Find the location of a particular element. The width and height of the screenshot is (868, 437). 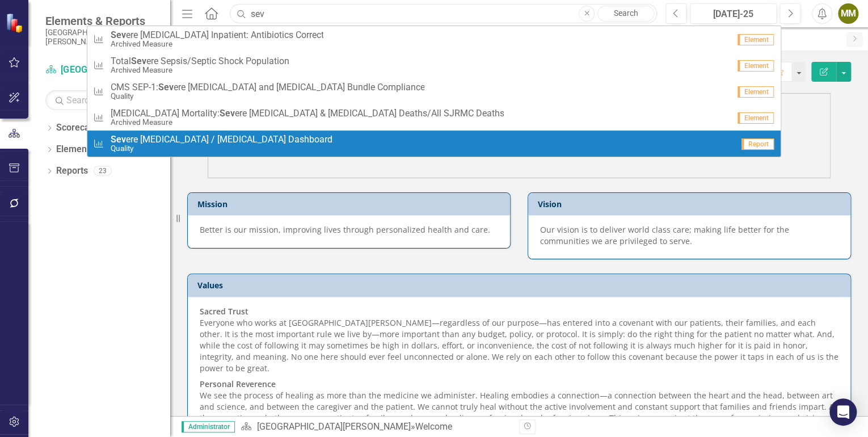

h3: Values is located at coordinates (521, 285).